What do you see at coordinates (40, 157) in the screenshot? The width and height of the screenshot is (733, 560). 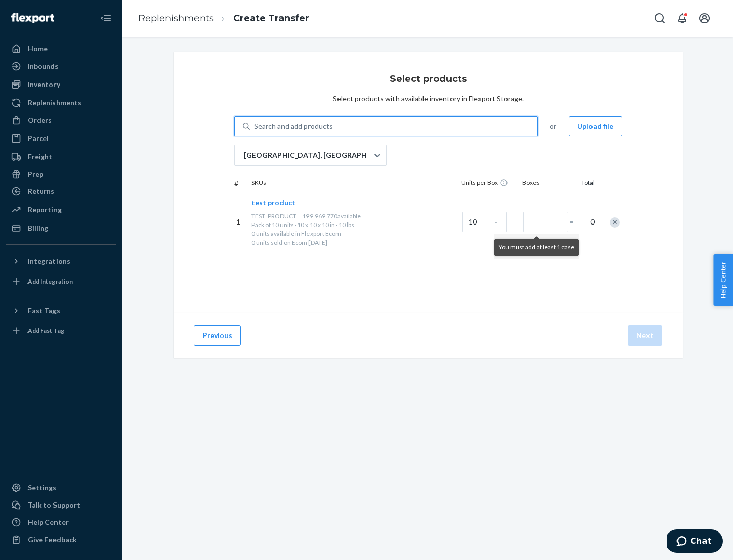 I see `div: Freight` at bounding box center [40, 157].